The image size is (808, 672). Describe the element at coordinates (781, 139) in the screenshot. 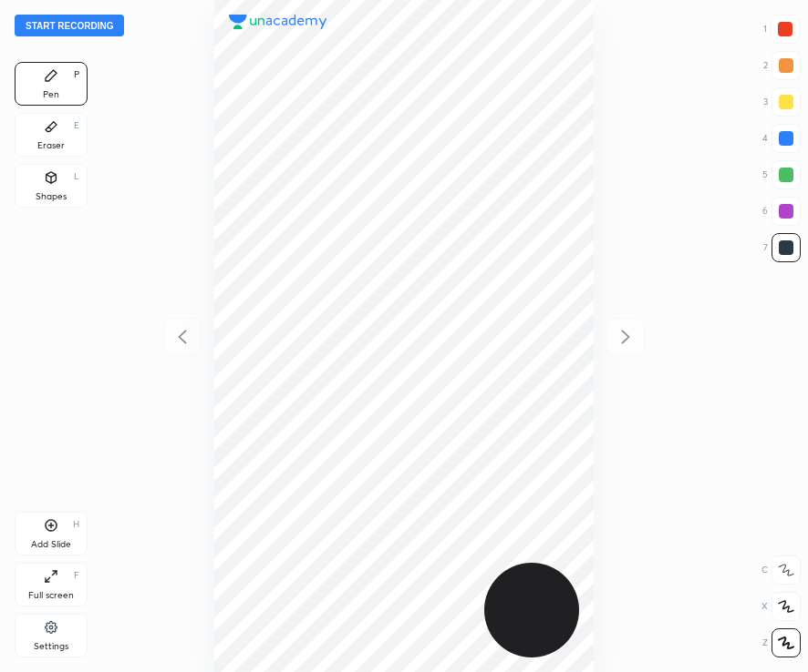

I see `div: 4` at that location.